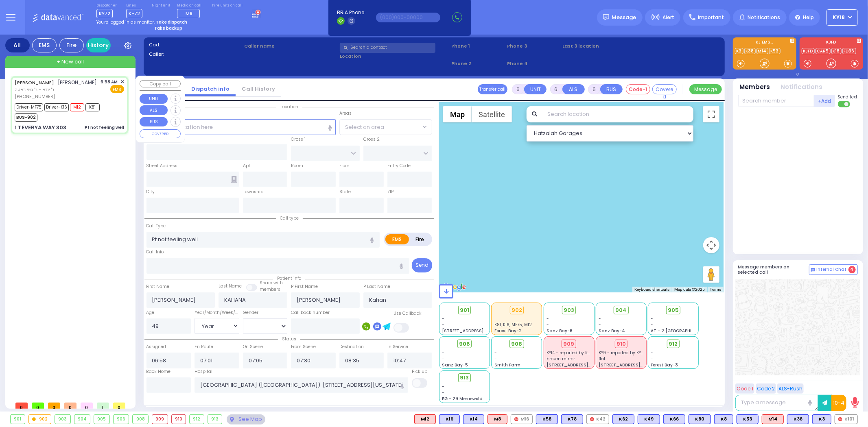 Image resolution: width=868 pixels, height=427 pixels. I want to click on span: Sanz Bay-5, so click(455, 365).